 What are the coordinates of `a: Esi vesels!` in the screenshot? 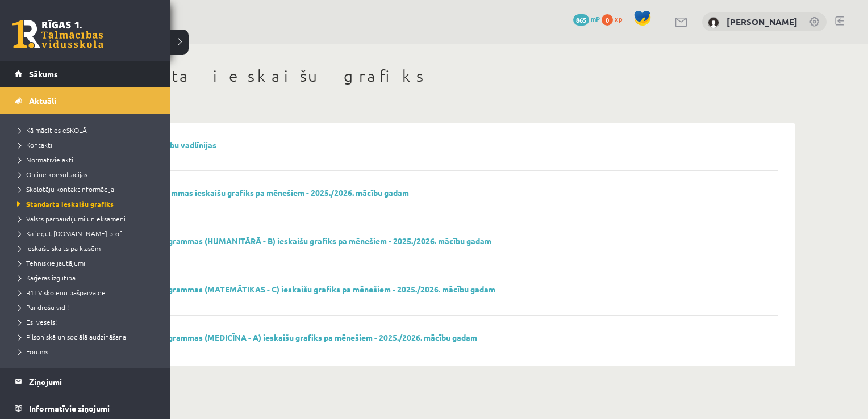 It's located at (86, 322).